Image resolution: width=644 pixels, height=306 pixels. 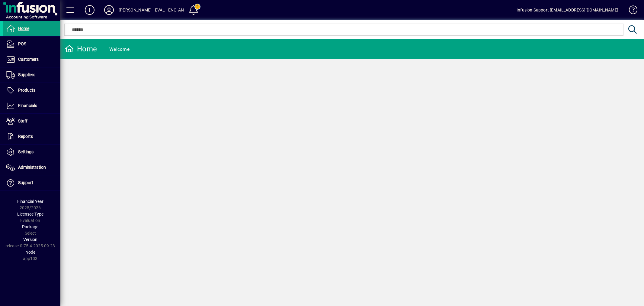 What do you see at coordinates (32, 75) in the screenshot?
I see `a: Suppliers` at bounding box center [32, 75].